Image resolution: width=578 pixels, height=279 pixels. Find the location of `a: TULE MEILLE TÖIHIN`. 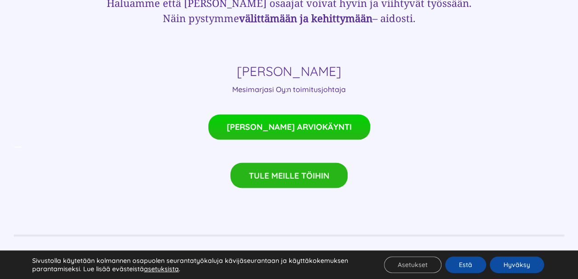

a: TULE MEILLE TÖIHIN is located at coordinates (289, 175).